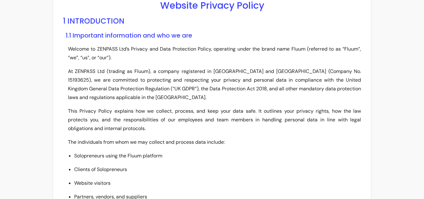 This screenshot has height=199, width=424. Describe the element at coordinates (212, 21) in the screenshot. I see `h2: 1 INTRODUCTION` at that location.